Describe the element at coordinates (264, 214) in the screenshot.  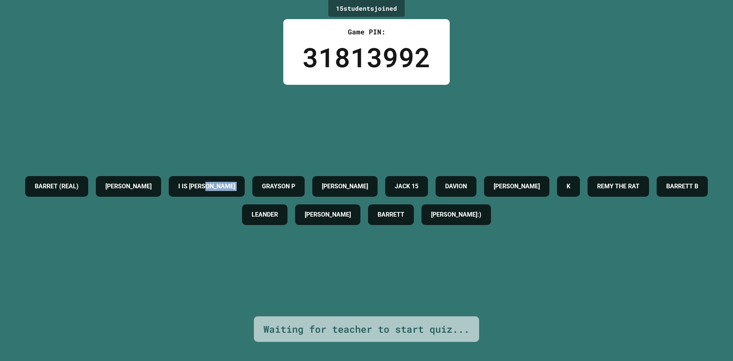
I see `h4: LEANDER` at that location.